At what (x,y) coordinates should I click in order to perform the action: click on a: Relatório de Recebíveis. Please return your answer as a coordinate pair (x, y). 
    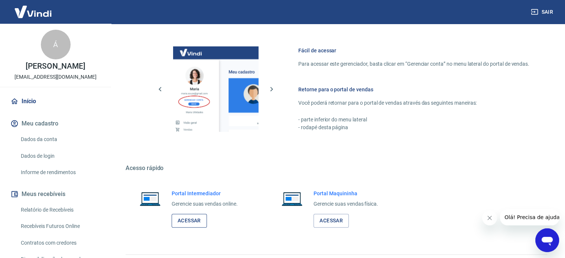
    Looking at the image, I should click on (60, 210).